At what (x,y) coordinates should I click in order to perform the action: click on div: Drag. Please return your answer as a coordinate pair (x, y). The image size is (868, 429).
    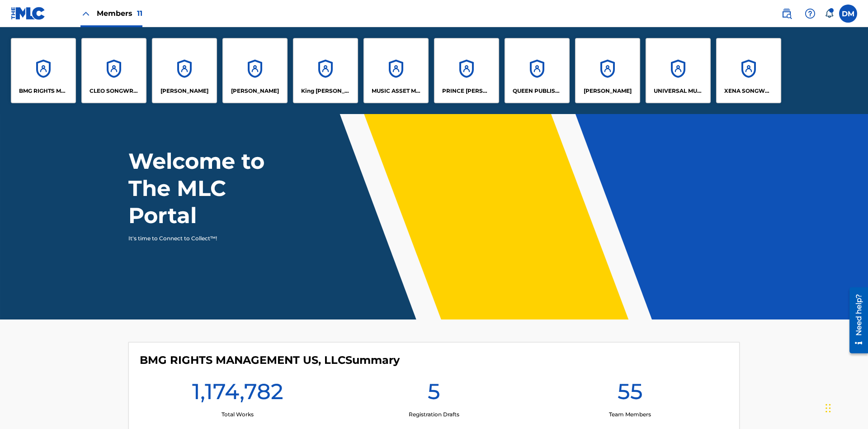
    Looking at the image, I should click on (828, 408).